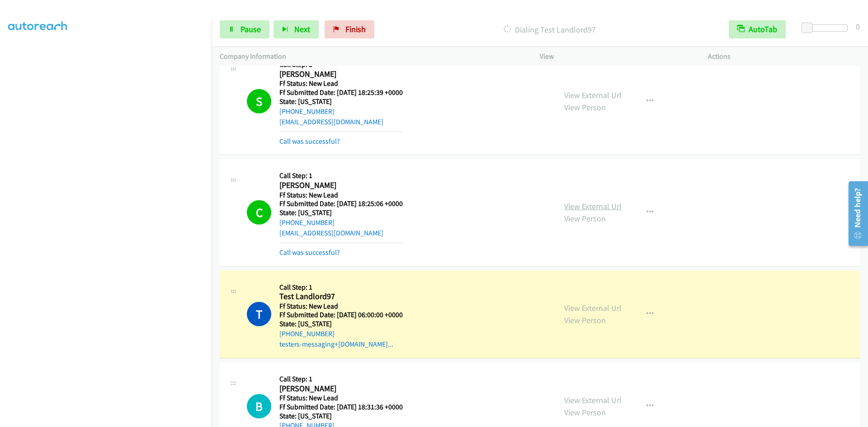  Describe the element at coordinates (16, 36) in the screenshot. I see `div: Open Resource Center` at that location.